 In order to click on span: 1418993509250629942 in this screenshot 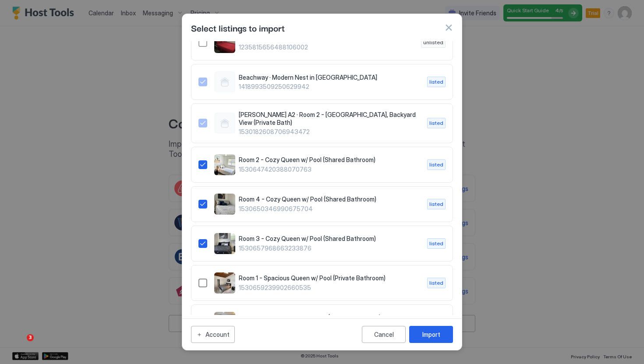, I will do `click(329, 87)`.